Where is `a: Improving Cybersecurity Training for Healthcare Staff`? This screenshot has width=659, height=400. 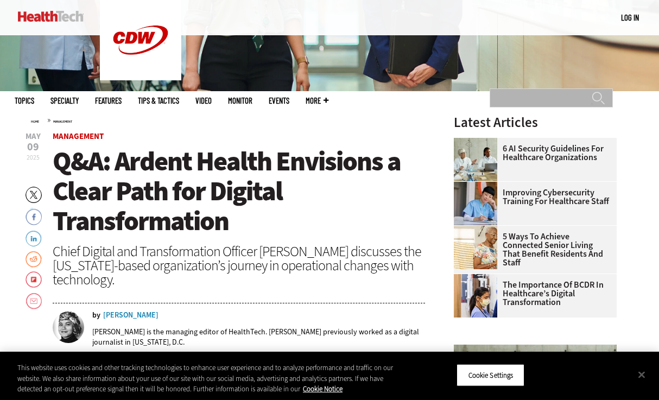 a: Improving Cybersecurity Training for Healthcare Staff is located at coordinates (532, 197).